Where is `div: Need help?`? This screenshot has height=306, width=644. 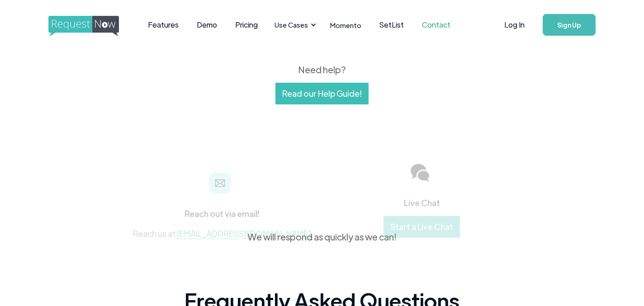 div: Need help? is located at coordinates (322, 69).